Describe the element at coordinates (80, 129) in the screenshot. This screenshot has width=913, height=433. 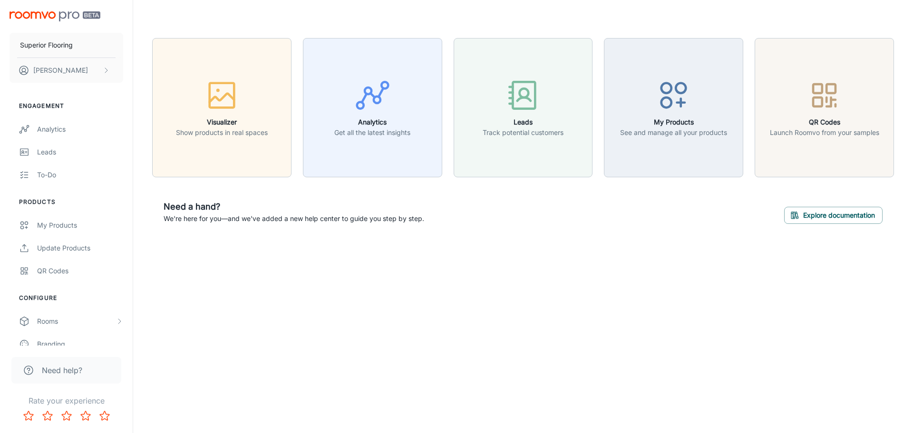
I see `div: Analytics` at that location.